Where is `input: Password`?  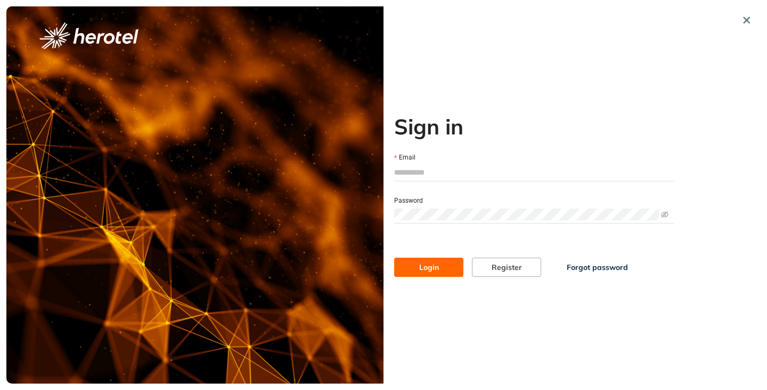
input: Password is located at coordinates (527, 214).